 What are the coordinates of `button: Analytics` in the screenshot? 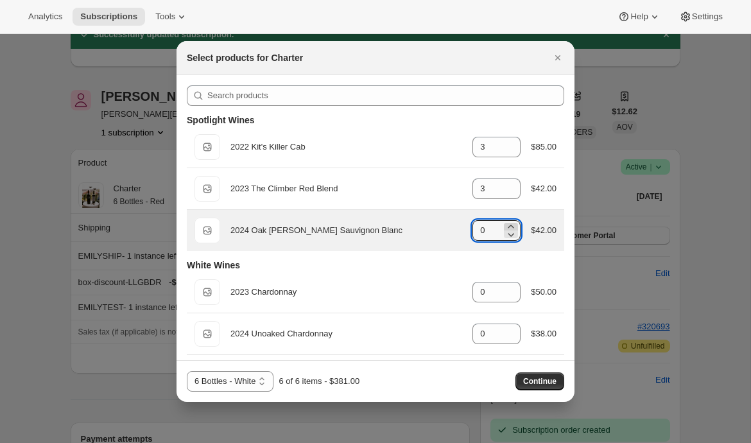 It's located at (45, 17).